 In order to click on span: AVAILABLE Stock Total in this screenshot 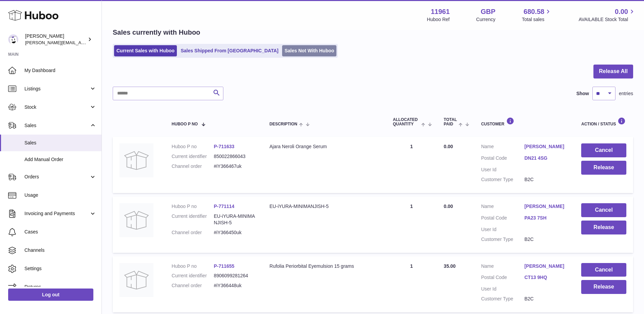, I will do `click(607, 19)`.